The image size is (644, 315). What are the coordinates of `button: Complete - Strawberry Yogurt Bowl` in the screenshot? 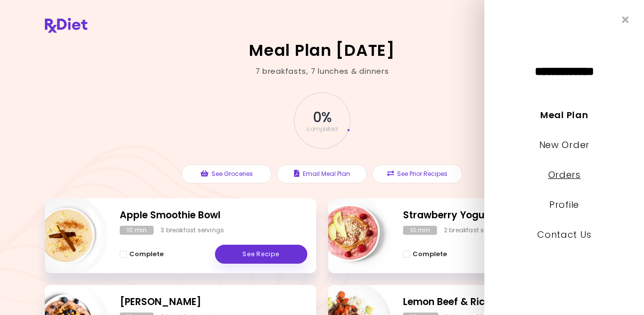 It's located at (425, 254).